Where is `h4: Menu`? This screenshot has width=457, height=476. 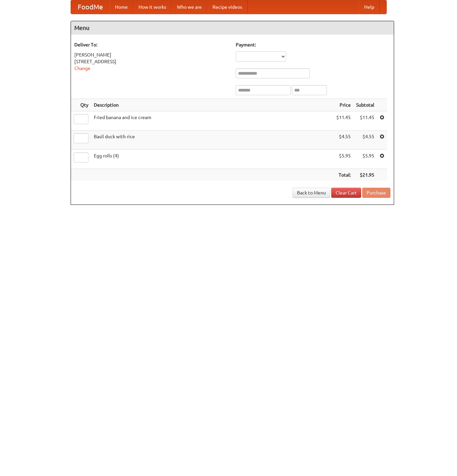 h4: Menu is located at coordinates (232, 28).